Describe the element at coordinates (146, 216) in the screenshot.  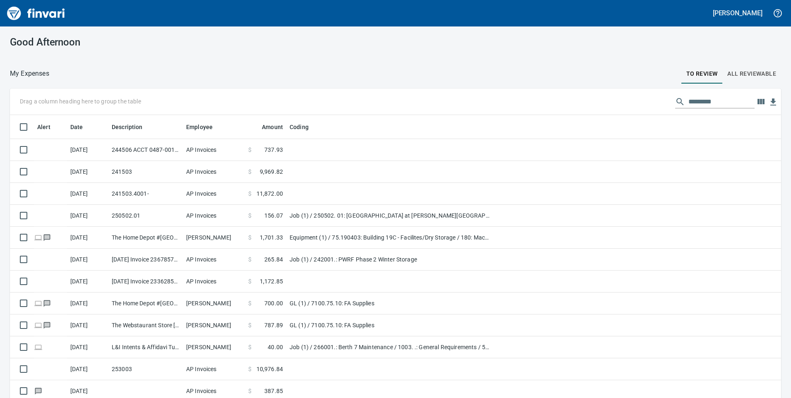
I see `td: 250502.01` at that location.